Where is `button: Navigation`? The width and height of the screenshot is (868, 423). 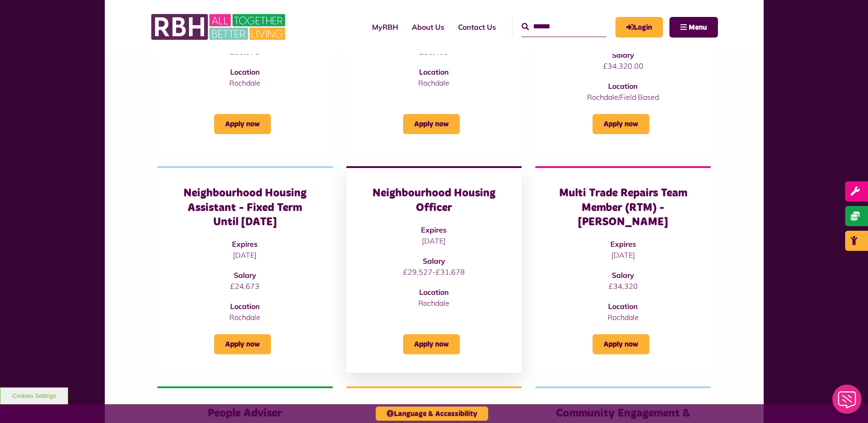 button: Navigation is located at coordinates (694, 27).